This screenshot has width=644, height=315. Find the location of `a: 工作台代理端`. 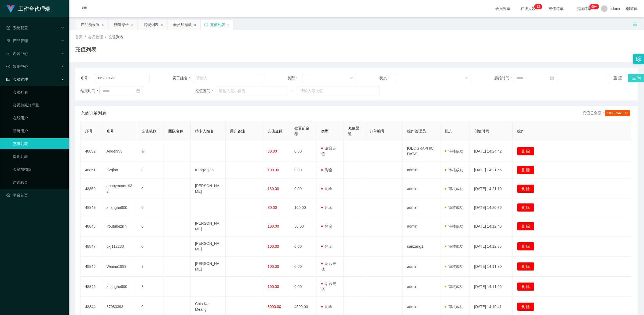

a: 工作台代理端 is located at coordinates (29, 9).